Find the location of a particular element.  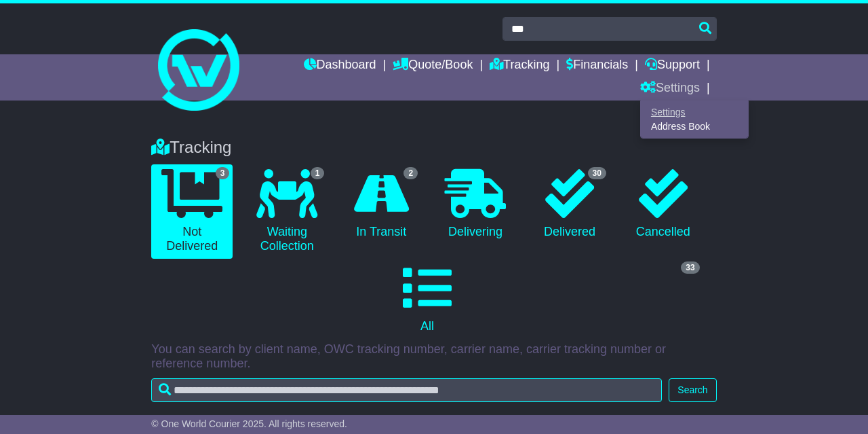

span: 30 is located at coordinates (597, 173).